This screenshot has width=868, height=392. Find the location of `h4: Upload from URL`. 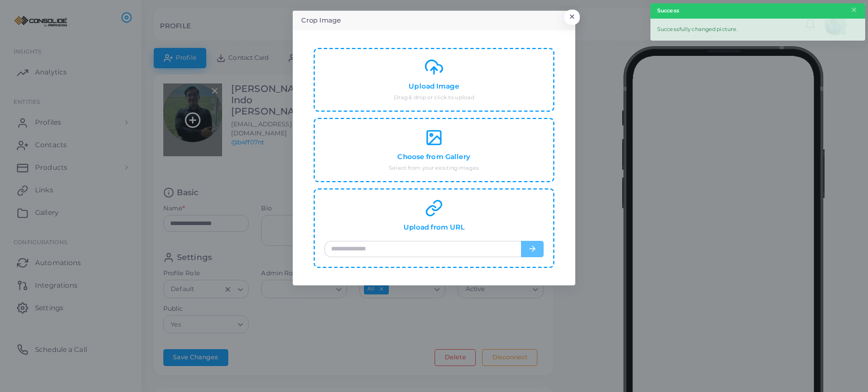

h4: Upload from URL is located at coordinates (434, 228).